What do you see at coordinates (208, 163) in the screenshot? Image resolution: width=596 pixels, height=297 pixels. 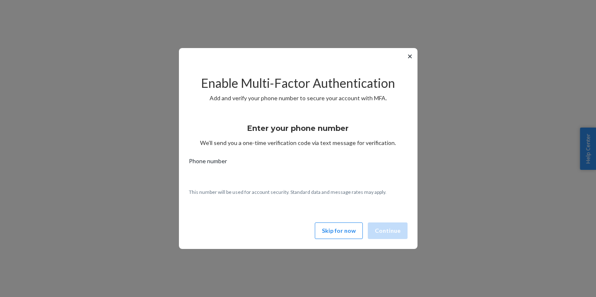 I see `span: Phone number` at bounding box center [208, 163].